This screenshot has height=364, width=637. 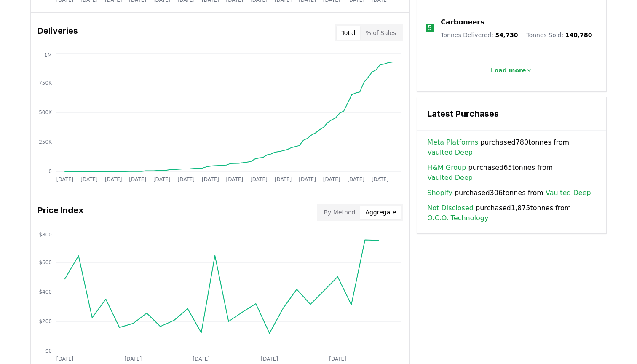 I want to click on h3: Latest Purchases, so click(x=511, y=114).